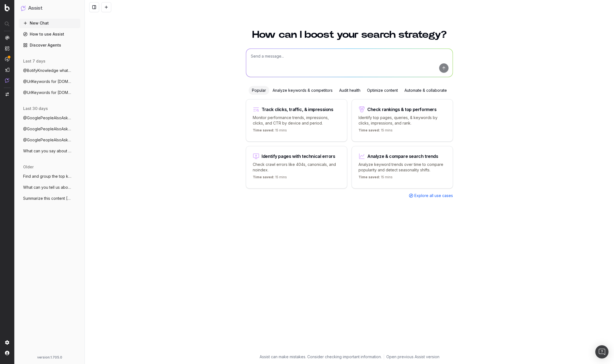 This screenshot has width=614, height=364. What do you see at coordinates (49, 71) in the screenshot?
I see `button: @BotifyKnowledge whats bql?` at bounding box center [49, 71].